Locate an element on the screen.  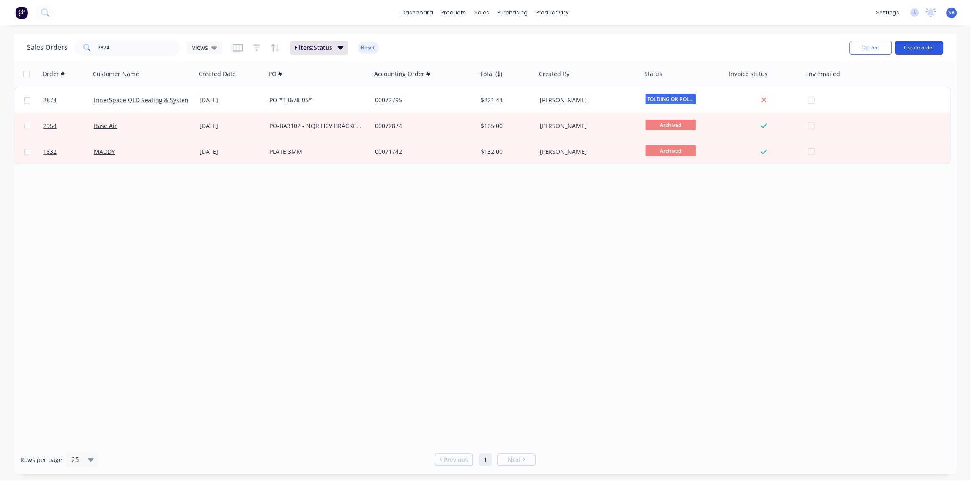
span: FOLDING OR ROLL... is located at coordinates (670, 99).